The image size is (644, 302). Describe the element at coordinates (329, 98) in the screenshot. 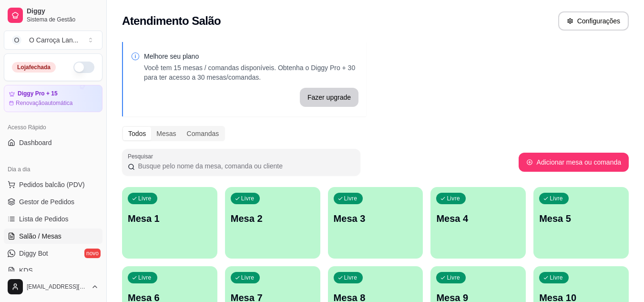

I see `a: Fazer upgrade` at that location.